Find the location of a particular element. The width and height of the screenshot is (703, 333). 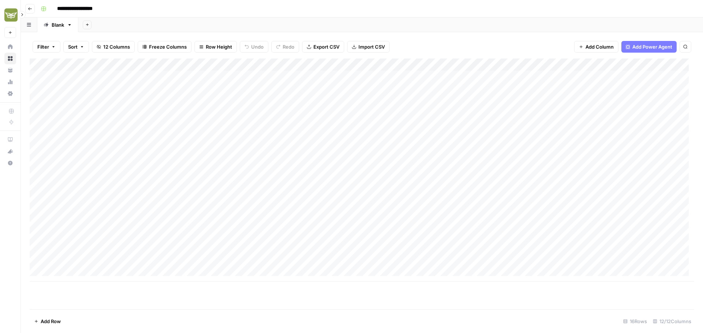

button: Freeze Columns is located at coordinates (164, 47).